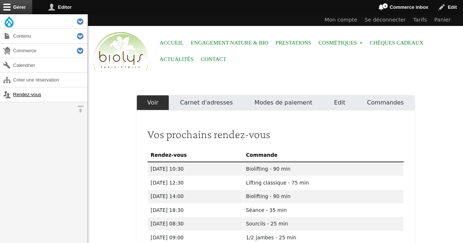 The image size is (463, 243). Describe the element at coordinates (340, 103) in the screenshot. I see `a: Edit` at that location.